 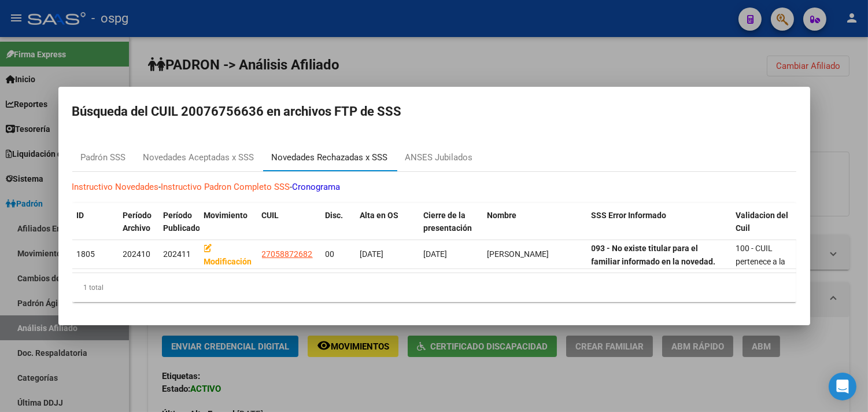 What do you see at coordinates (287, 254) in the screenshot?
I see `span: 27058872682` at bounding box center [287, 254].